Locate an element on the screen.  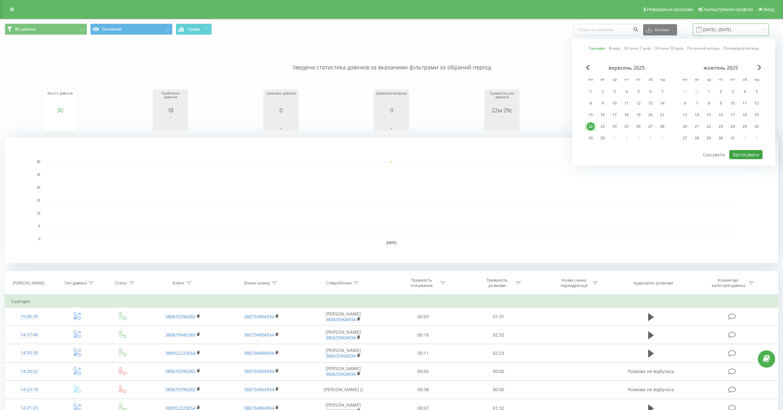
a: Сьогодні is located at coordinates (597, 48).